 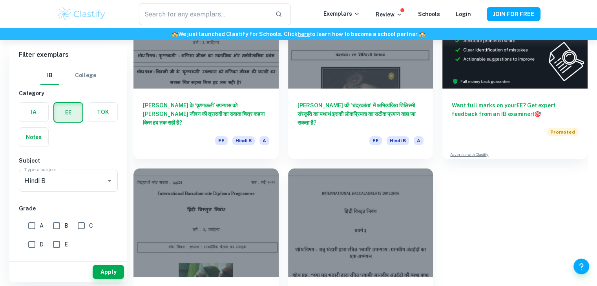 What do you see at coordinates (108, 272) in the screenshot?
I see `button: Apply` at bounding box center [108, 272].